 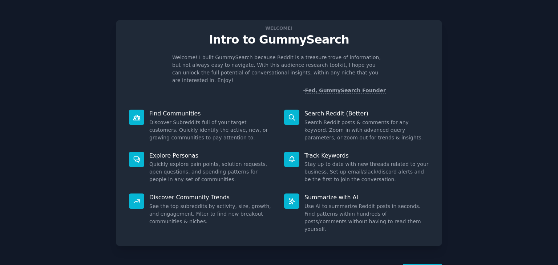 What do you see at coordinates (211, 155) in the screenshot?
I see `p: Explore Personas` at bounding box center [211, 155].